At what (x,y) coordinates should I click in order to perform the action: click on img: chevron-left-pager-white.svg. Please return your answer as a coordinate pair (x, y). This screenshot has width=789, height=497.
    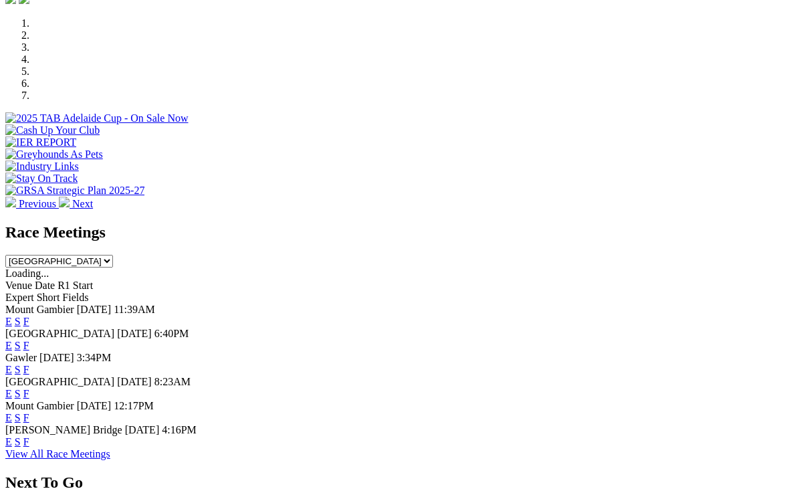
    Looking at the image, I should click on (11, 202).